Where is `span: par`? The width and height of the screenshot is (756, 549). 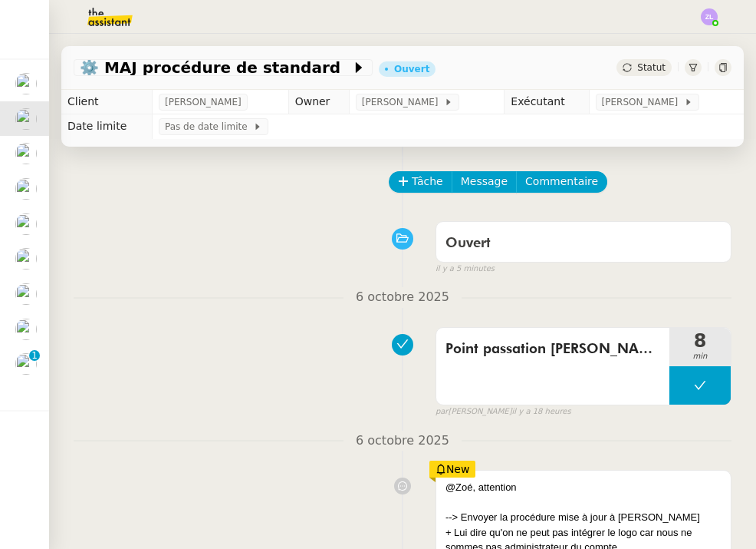 span: par is located at coordinates (442, 411).